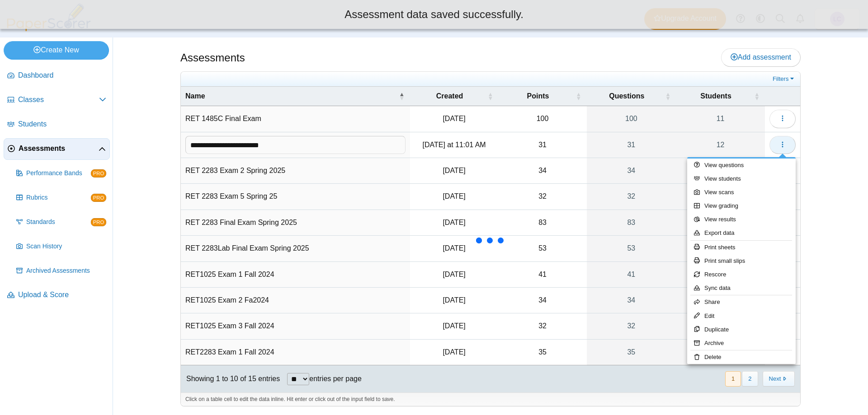 This screenshot has height=415, width=868. What do you see at coordinates (632, 353) in the screenshot?
I see `a: 35` at bounding box center [632, 353].